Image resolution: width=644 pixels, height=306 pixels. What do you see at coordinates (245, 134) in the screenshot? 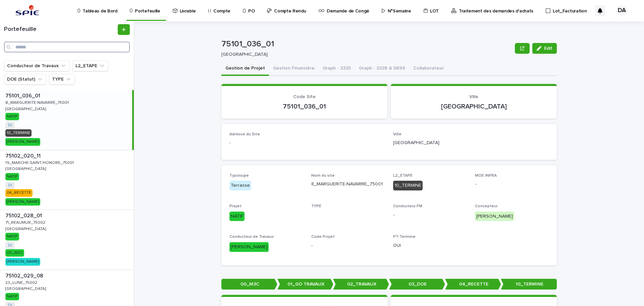
I see `span: Adresse du Site` at bounding box center [245, 134].